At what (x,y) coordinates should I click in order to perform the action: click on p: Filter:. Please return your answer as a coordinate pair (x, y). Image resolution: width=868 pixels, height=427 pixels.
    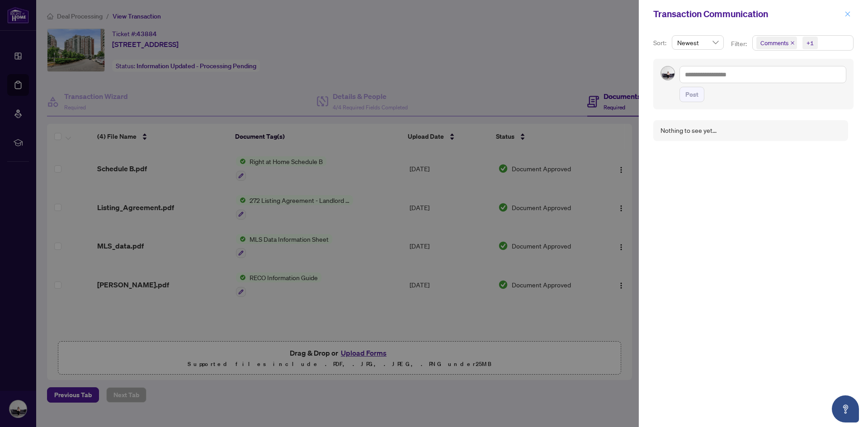
    Looking at the image, I should click on (740, 44).